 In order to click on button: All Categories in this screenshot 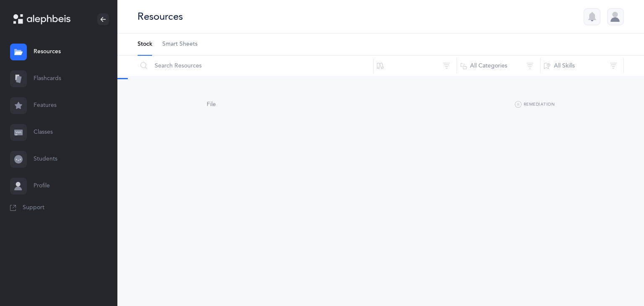, I will do `click(498, 66)`.